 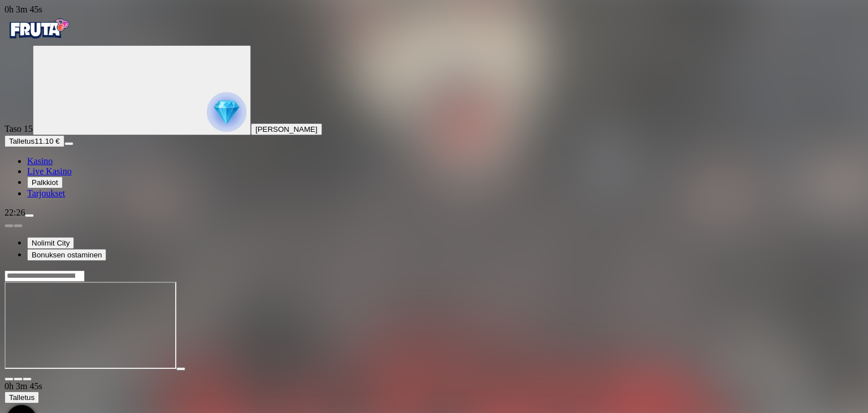 What do you see at coordinates (434, 107) in the screenshot?
I see `nav: Primary` at bounding box center [434, 107].